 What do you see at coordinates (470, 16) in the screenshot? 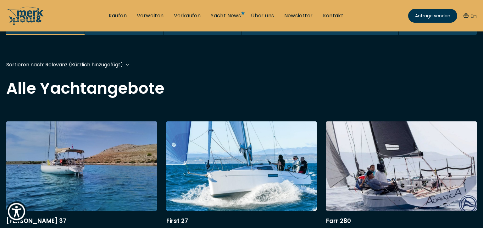
I see `button: En` at bounding box center [470, 16].